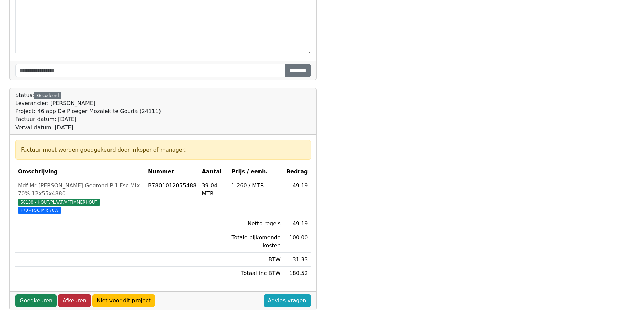 The width and height of the screenshot is (641, 322). Describe the element at coordinates (88, 112) in the screenshot. I see `div: Project: 46 app De Ploeger Mozaiek te Gouda (24111)` at that location.